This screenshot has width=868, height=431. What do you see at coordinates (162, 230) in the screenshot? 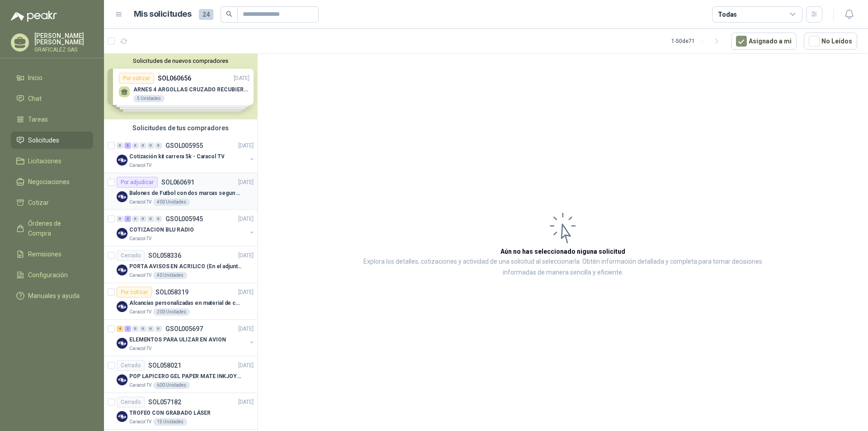
I see `p: COTIZACION BLU RADIO` at bounding box center [162, 230].